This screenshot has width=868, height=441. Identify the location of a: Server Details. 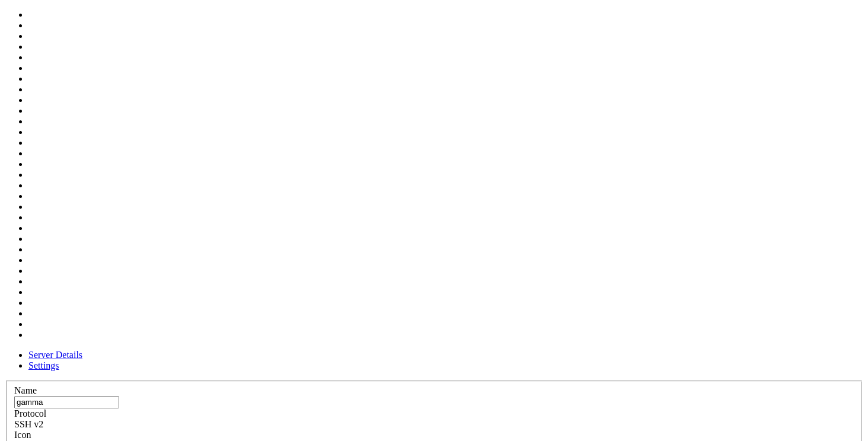
(55, 354).